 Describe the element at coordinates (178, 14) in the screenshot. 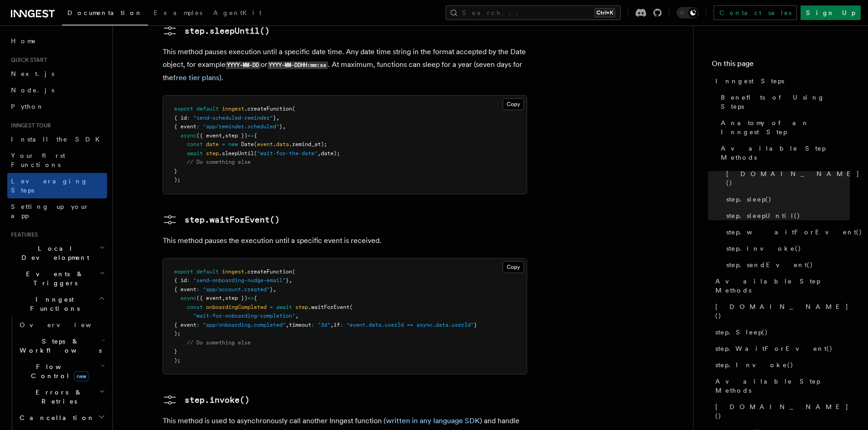

I see `a: Examples` at that location.